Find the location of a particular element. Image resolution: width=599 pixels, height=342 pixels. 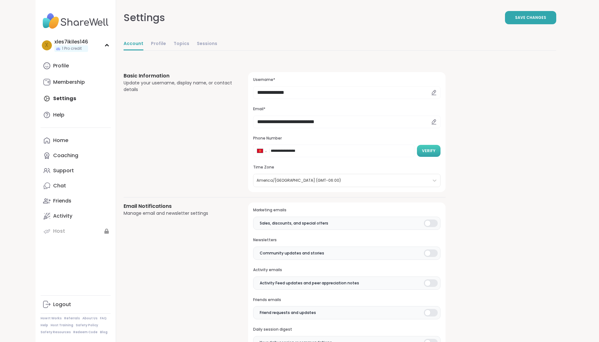

h3: Phone Number is located at coordinates (347, 138).